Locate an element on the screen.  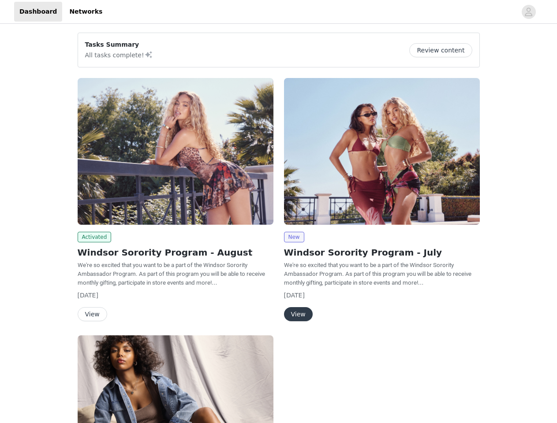
a: Networks is located at coordinates (85, 11).